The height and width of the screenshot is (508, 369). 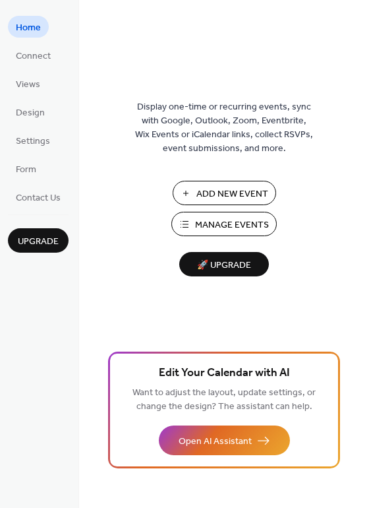 What do you see at coordinates (33, 55) in the screenshot?
I see `a: Connect` at bounding box center [33, 55].